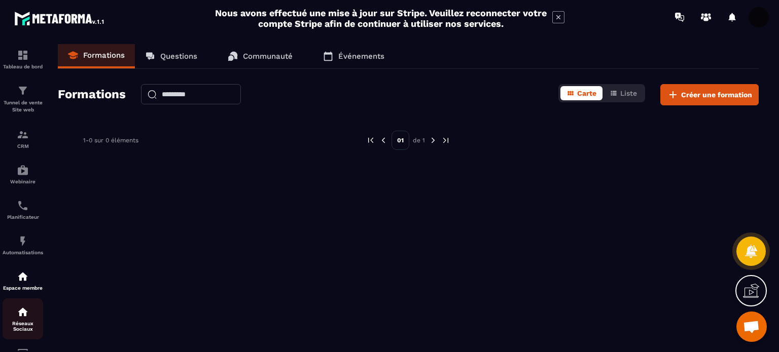 The width and height of the screenshot is (779, 352). I want to click on span: Créer une formation, so click(716, 95).